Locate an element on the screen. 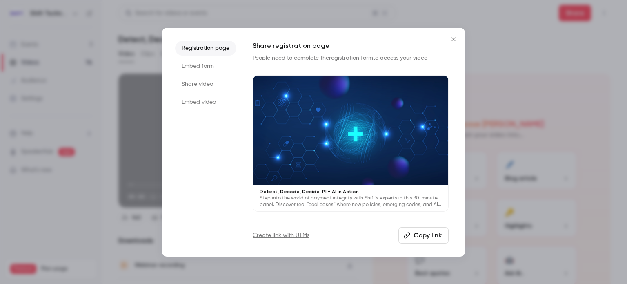  h1: Share registration page is located at coordinates (350, 46).